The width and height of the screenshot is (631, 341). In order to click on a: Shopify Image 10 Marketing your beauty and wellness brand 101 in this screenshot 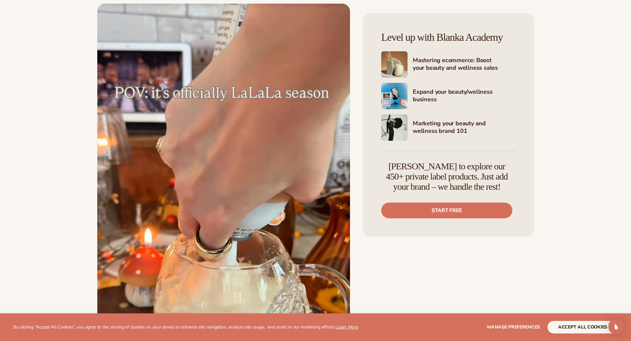, I will do `click(449, 128)`.